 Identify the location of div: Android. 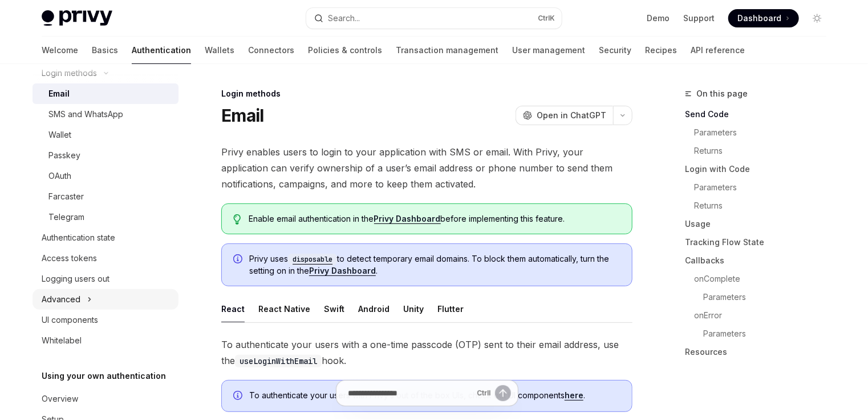
(374, 308).